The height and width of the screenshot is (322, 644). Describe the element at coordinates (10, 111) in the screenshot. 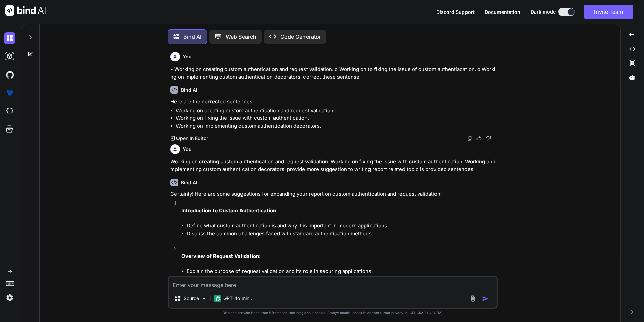

I see `img: cloudideIcon` at that location.